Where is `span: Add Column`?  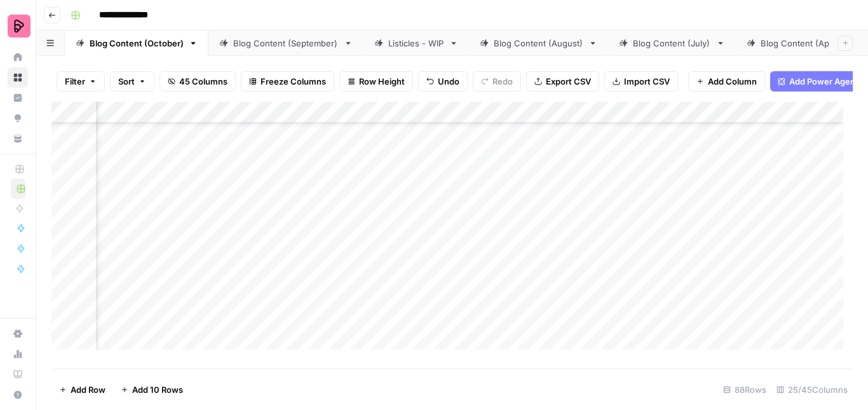 span: Add Column is located at coordinates (732, 82).